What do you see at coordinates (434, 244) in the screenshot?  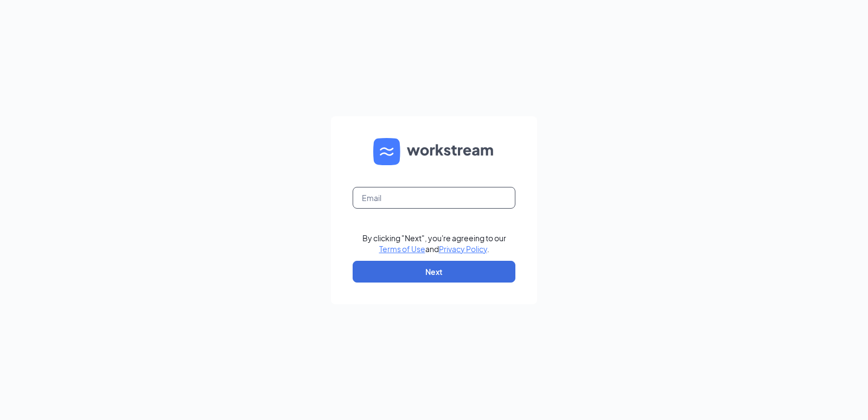 I see `div: By clicking "Next", you're agreeing to our and .` at bounding box center [434, 244].